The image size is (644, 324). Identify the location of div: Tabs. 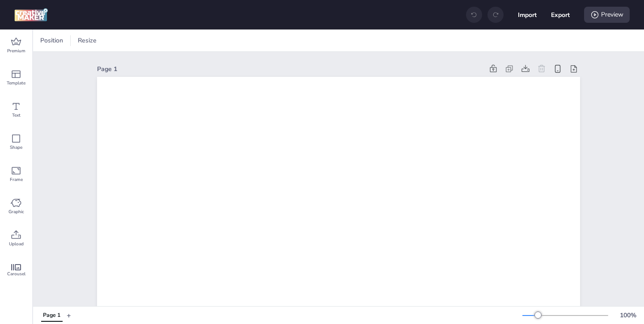
(52, 315).